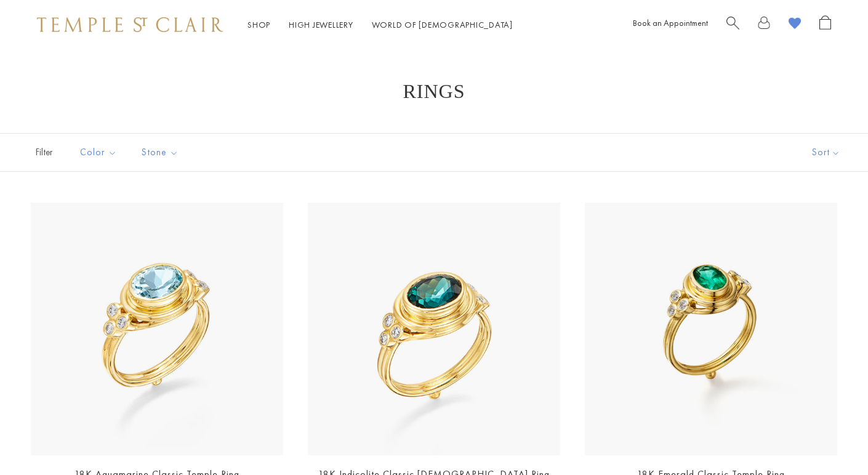  Describe the element at coordinates (99, 152) in the screenshot. I see `button: Color` at that location.